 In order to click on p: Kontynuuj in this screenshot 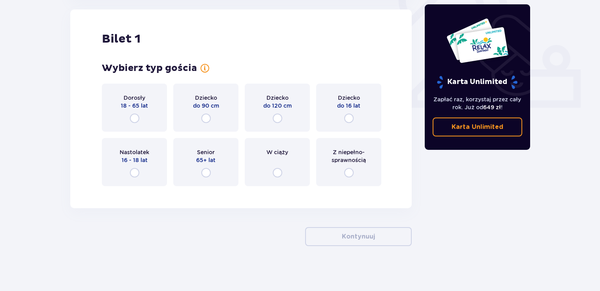, I will do `click(359, 237)`.